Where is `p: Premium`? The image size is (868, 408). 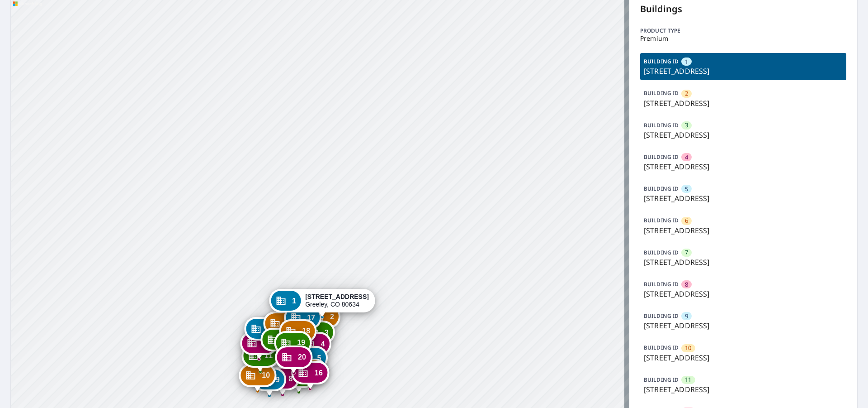
p: Premium is located at coordinates (743, 39).